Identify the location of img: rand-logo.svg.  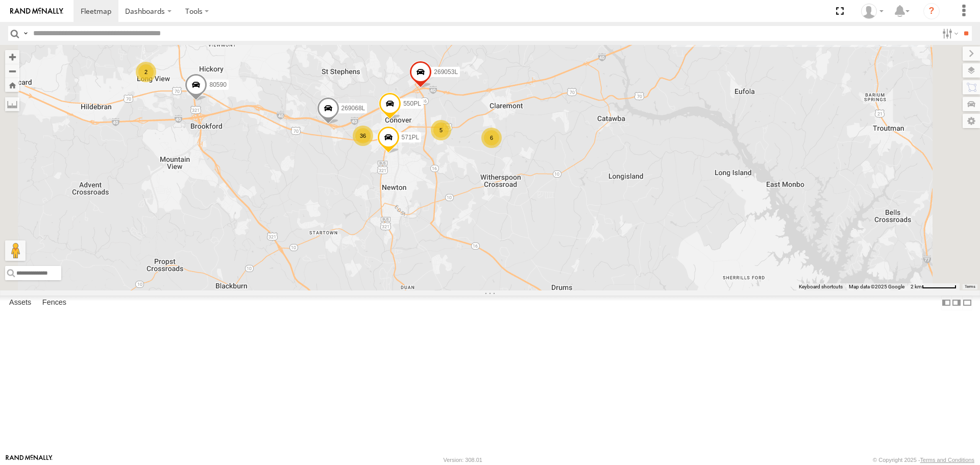
(37, 12).